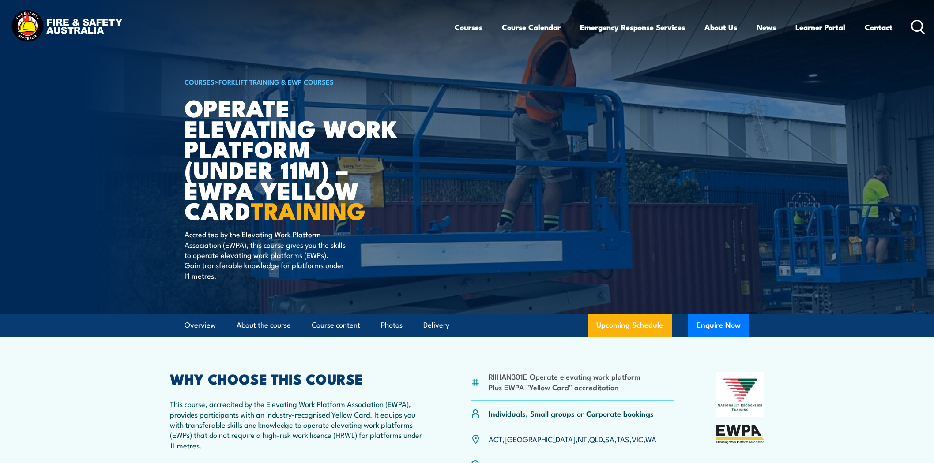  I want to click on h2: WHY CHOOSE THIS COURSE, so click(299, 379).